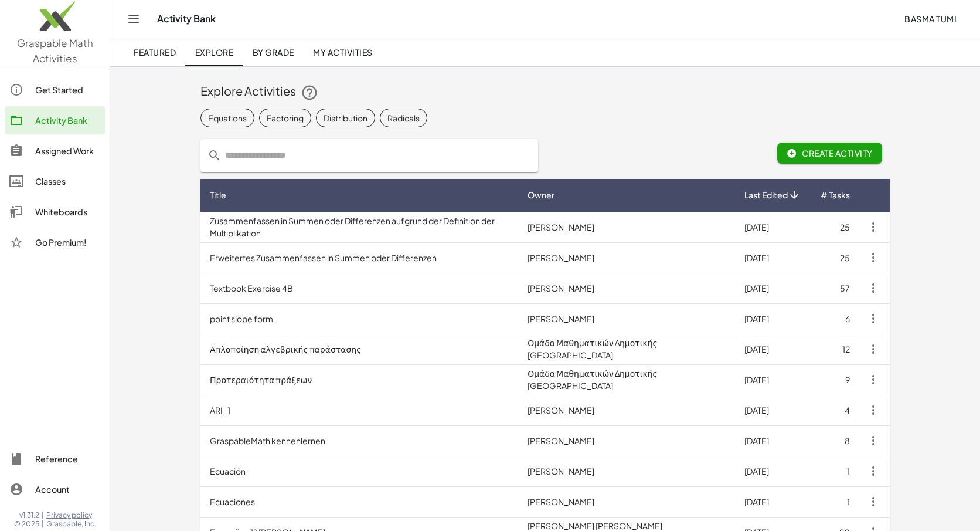 Image resolution: width=980 pixels, height=531 pixels. What do you see at coordinates (68, 120) in the screenshot?
I see `div: Activity Bank` at bounding box center [68, 120].